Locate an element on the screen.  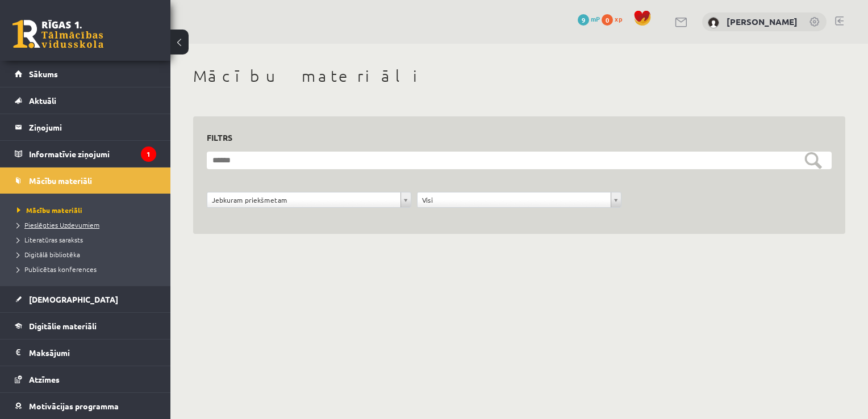
a: Atzīmes is located at coordinates (86, 379).